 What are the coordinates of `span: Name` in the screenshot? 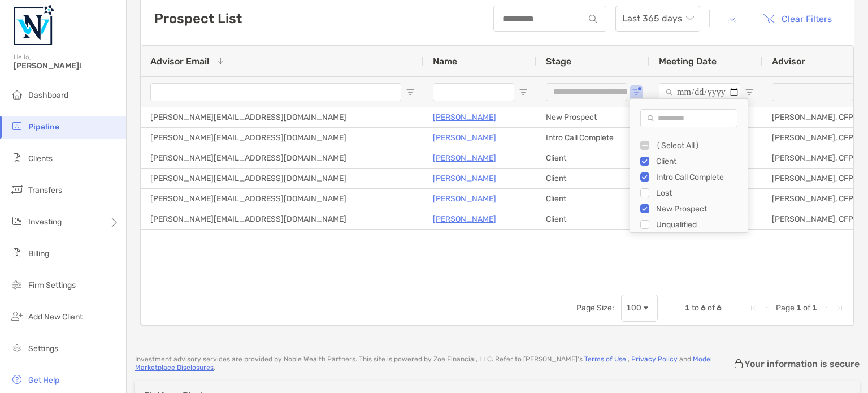 It's located at (445, 61).